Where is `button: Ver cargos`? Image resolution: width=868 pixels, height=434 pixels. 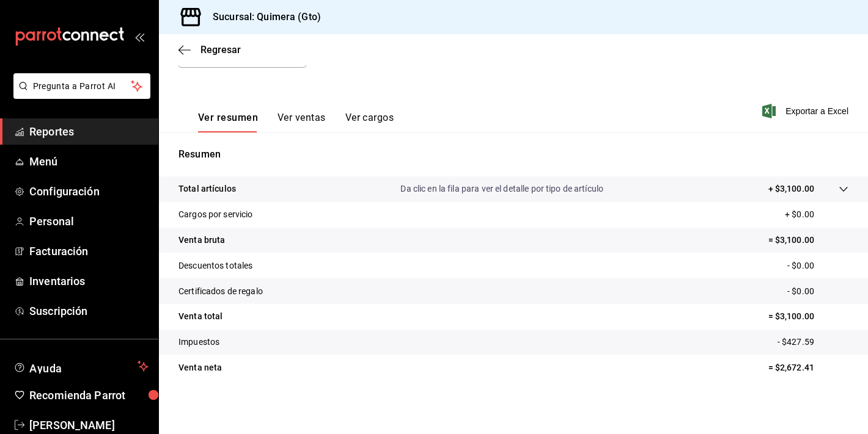 button: Ver cargos is located at coordinates (370, 122).